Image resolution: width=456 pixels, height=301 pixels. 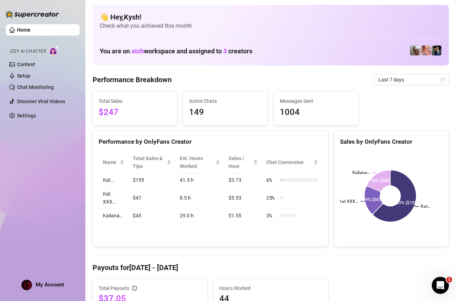 What do you see at coordinates (111, 162) in the screenshot?
I see `span: Name` at bounding box center [111, 162].